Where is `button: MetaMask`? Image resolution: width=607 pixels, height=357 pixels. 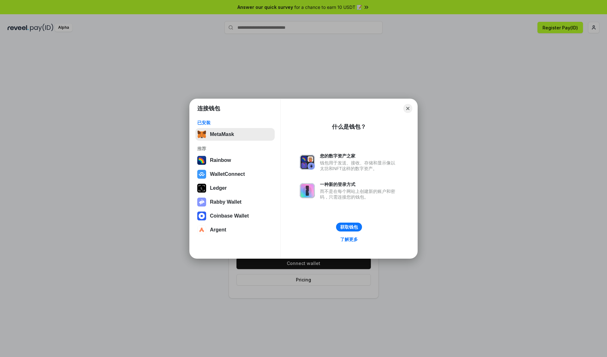
button: MetaMask is located at coordinates (235, 134).